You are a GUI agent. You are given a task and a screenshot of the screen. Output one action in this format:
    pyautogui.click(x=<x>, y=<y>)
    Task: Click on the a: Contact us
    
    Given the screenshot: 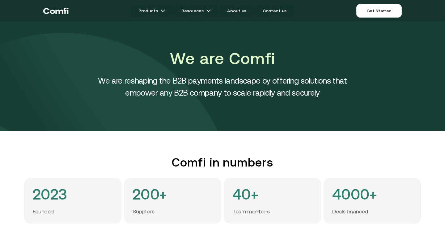 What is the action you would take?
    pyautogui.click(x=274, y=11)
    